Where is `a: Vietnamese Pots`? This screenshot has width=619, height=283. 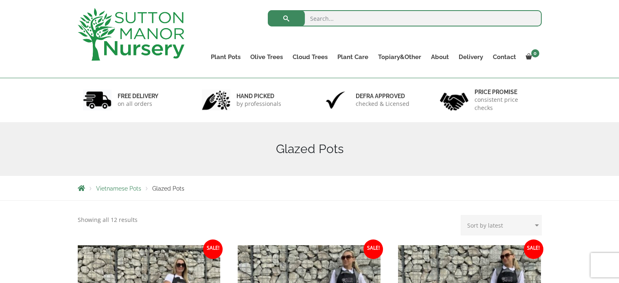 a: Vietnamese Pots is located at coordinates (118, 188).